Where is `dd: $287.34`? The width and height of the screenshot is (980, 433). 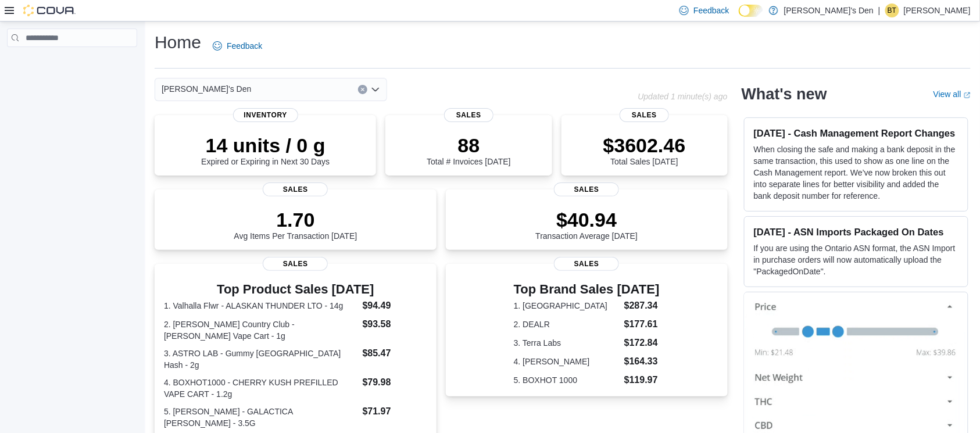
dd: $287.34 is located at coordinates (642, 305).